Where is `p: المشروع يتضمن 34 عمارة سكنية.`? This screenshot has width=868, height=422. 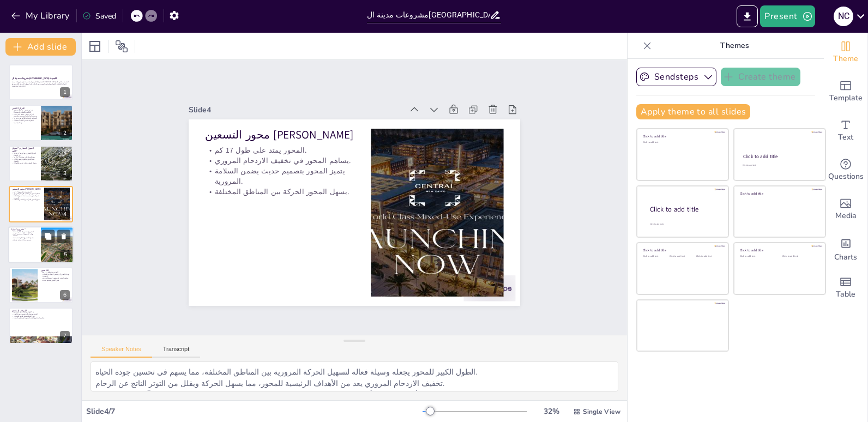
p: المشروع يتضمن 34 عمارة سكنية. is located at coordinates (24, 232).